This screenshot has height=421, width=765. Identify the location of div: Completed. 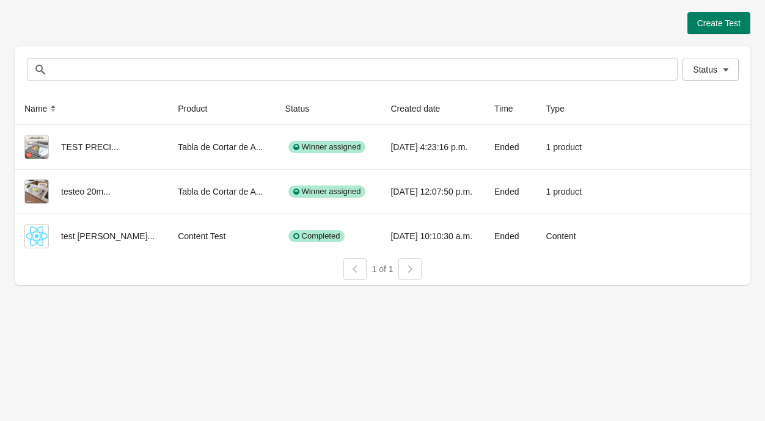
(316, 236).